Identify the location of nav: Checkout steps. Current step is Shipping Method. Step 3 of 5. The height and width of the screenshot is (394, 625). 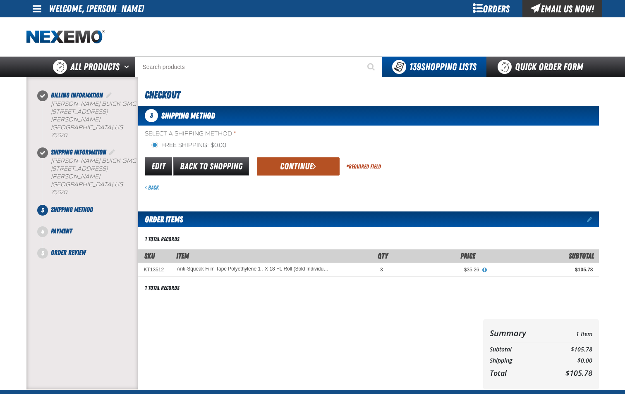
(87, 174).